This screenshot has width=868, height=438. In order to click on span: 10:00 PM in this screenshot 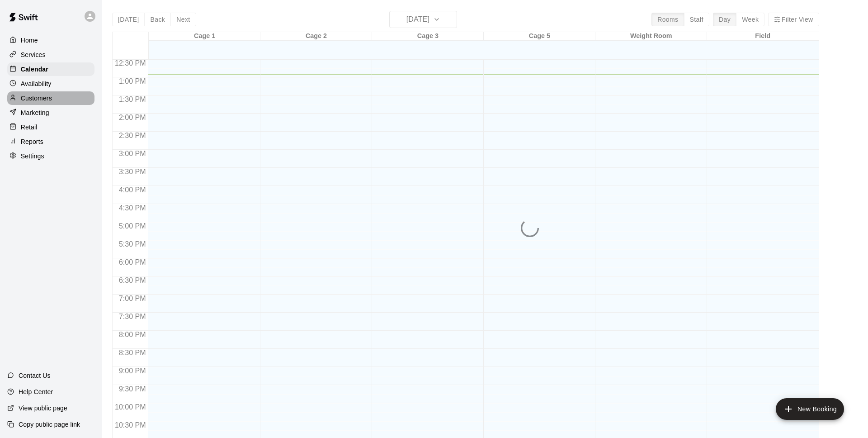, I will do `click(130, 407)`.